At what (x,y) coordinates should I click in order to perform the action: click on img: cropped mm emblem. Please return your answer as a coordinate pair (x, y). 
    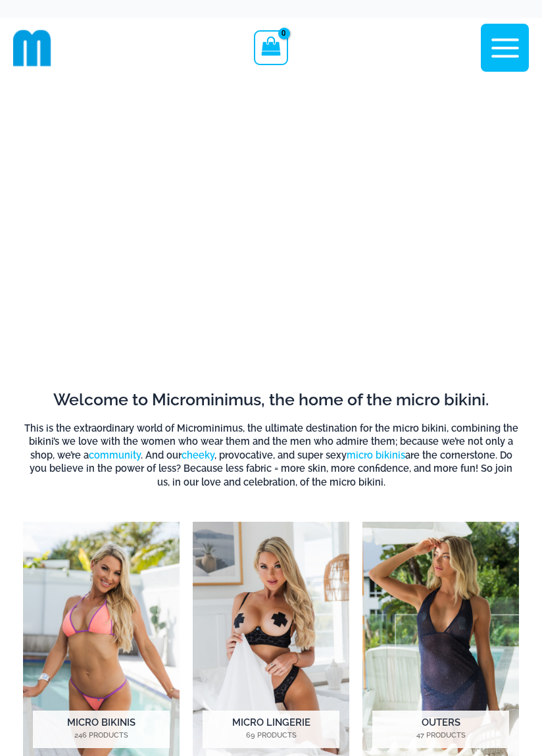
    Looking at the image, I should click on (32, 48).